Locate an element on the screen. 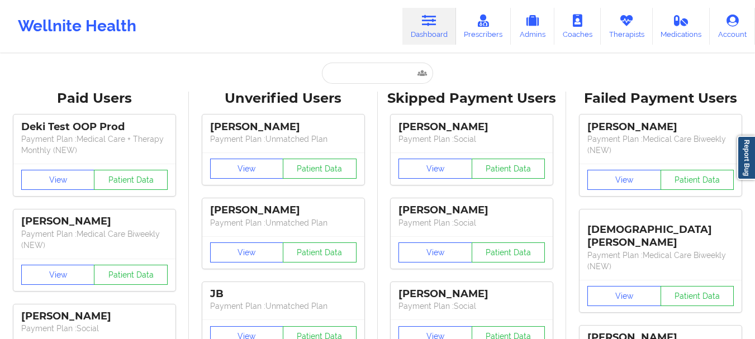 This screenshot has width=755, height=339. div: Skipped Payment Users is located at coordinates (472, 98).